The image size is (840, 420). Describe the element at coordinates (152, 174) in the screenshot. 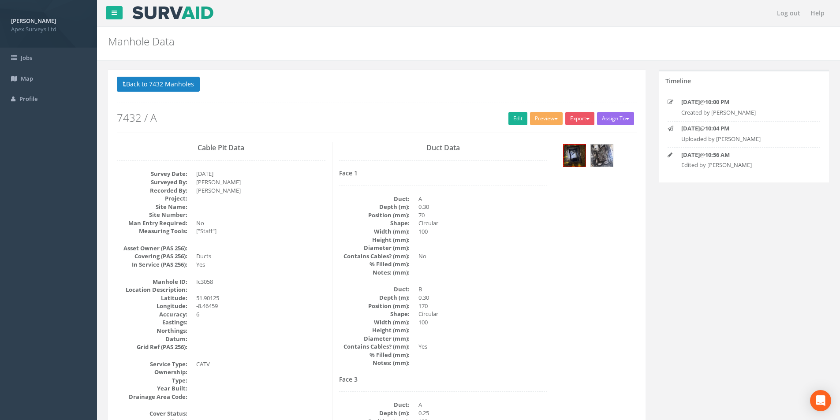

I see `dt: Survey Date:` at that location.